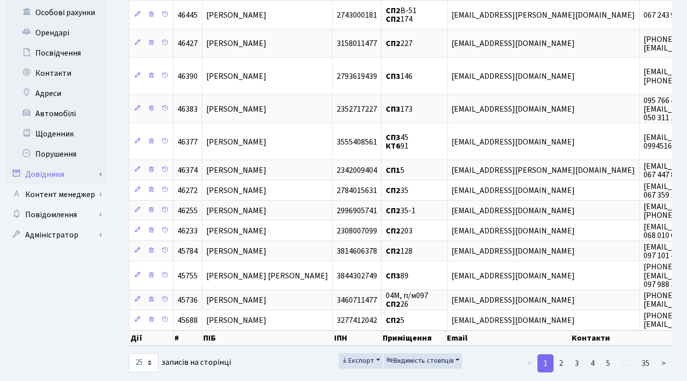  I want to click on th: Приміщення, so click(413, 338).